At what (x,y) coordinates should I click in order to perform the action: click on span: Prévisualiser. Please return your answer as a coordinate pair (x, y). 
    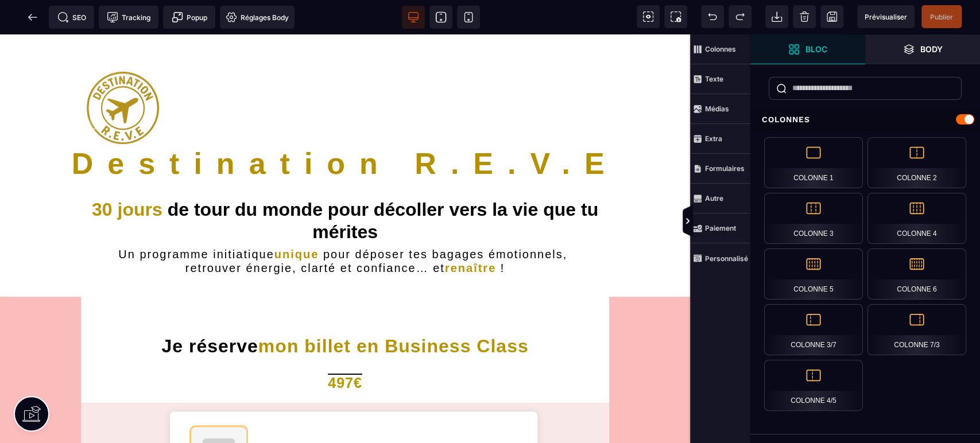
    Looking at the image, I should click on (886, 16).